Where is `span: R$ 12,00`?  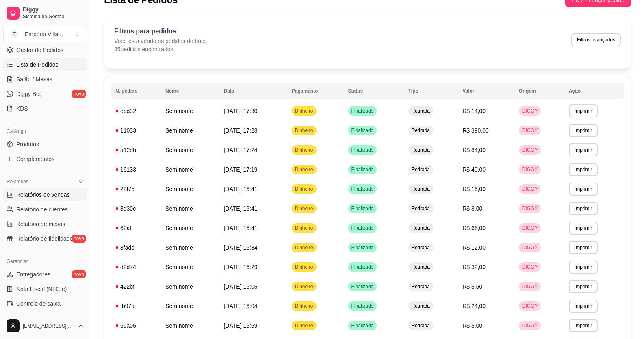
span: R$ 12,00 is located at coordinates (473, 248).